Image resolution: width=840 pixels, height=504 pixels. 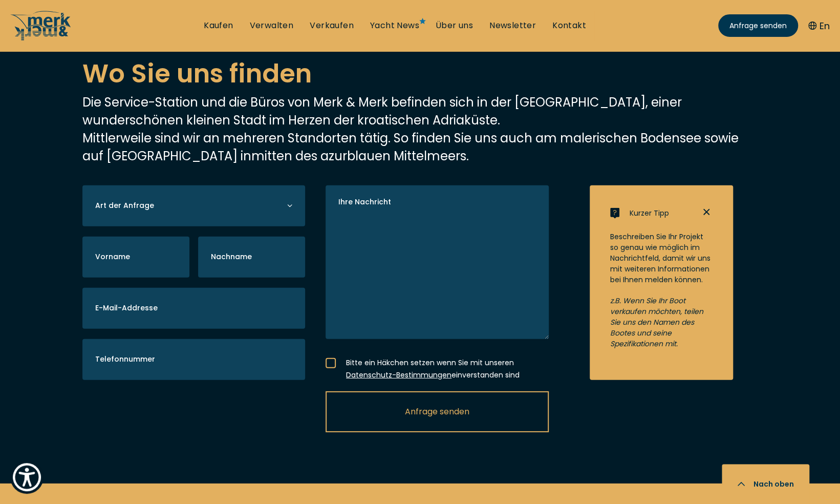 What do you see at coordinates (662, 258) in the screenshot?
I see `p: Beschreiben Sie Ihr Projekt so genau wie möglich im Nachrichtfeld, damit wir uns mit weiteren Inf...` at bounding box center [662, 258].